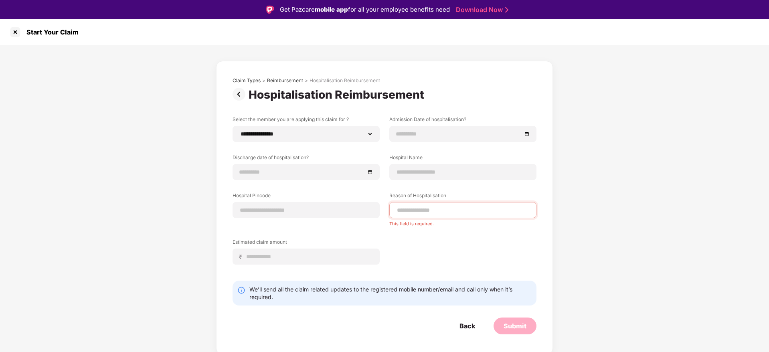  I want to click on div: Claim Types, so click(246, 81).